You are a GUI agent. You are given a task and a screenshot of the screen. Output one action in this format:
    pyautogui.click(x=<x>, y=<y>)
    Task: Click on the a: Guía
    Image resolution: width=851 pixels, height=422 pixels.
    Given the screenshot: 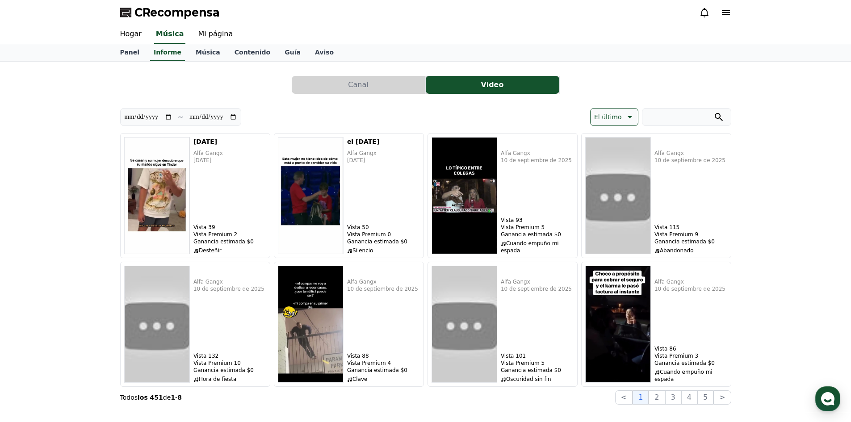 What is the action you would take?
    pyautogui.click(x=293, y=53)
    